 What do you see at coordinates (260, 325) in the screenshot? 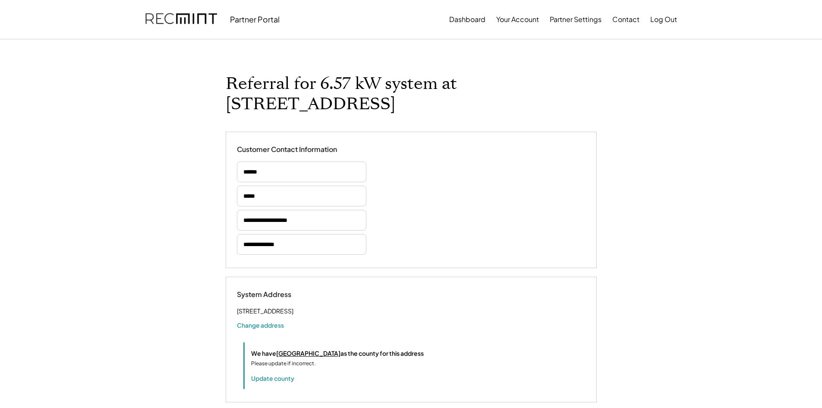
I see `button: Change address` at bounding box center [260, 325].